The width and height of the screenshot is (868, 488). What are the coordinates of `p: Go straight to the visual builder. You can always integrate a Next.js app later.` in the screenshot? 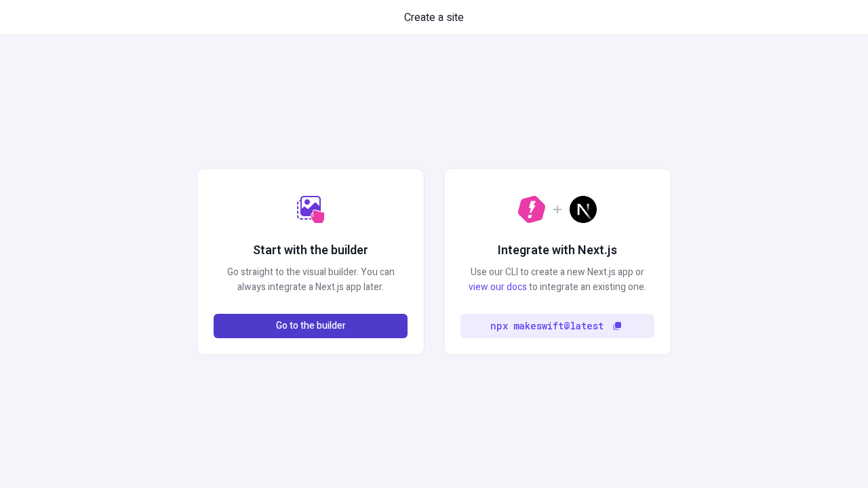 It's located at (311, 280).